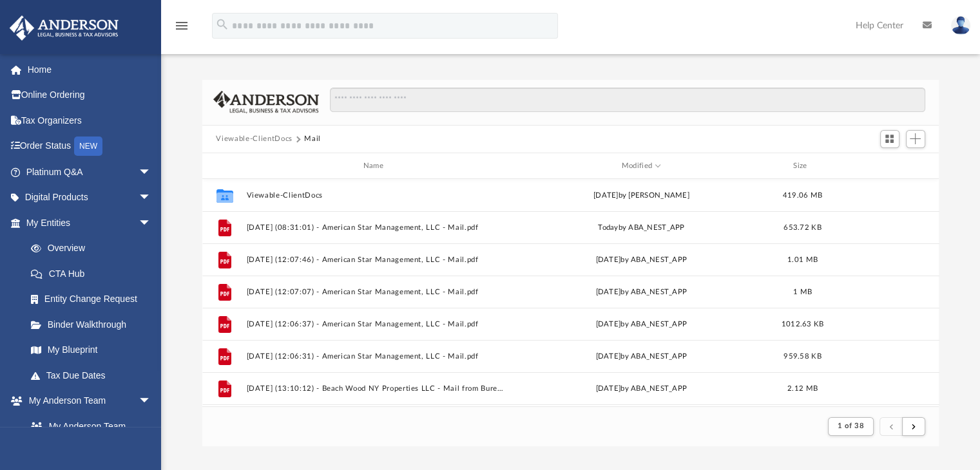 This screenshot has height=470, width=980. Describe the element at coordinates (94, 375) in the screenshot. I see `a: Tax Due Dates` at that location.